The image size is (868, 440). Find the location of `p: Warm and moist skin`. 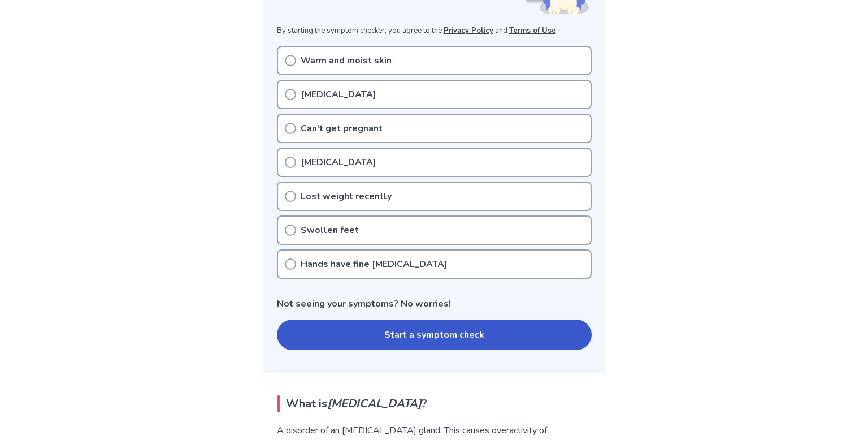

p: Warm and moist skin is located at coordinates (346, 61).